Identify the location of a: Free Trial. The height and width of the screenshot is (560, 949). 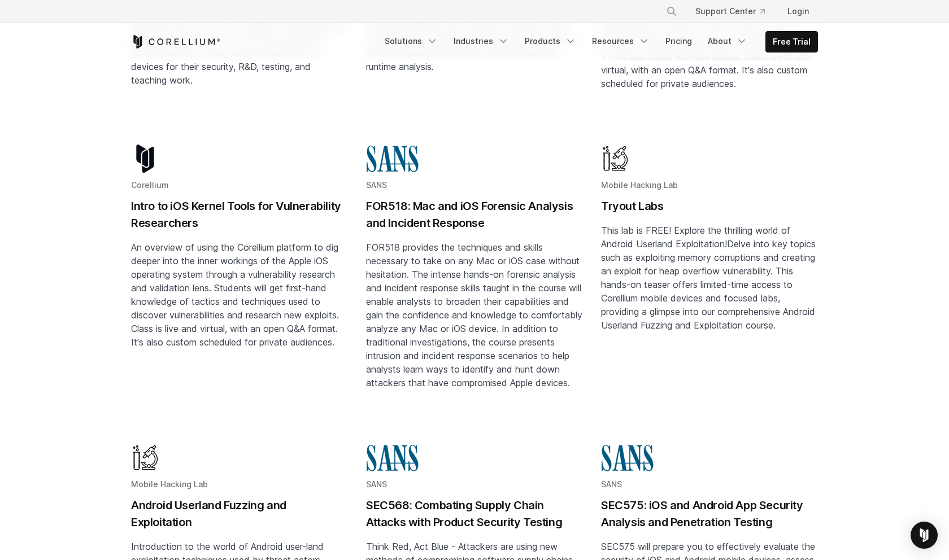
(792, 42).